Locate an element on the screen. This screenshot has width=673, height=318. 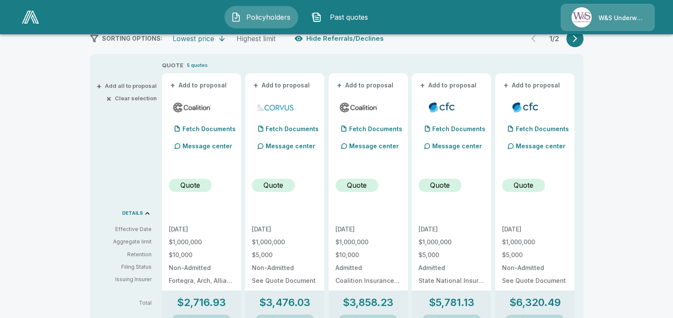
span: SORTING OPTIONS: is located at coordinates (132, 38).